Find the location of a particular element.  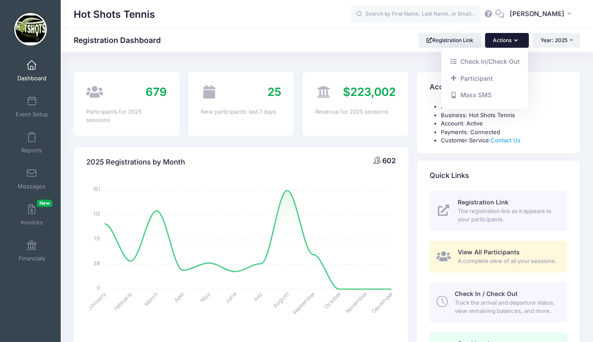

tspan: 0 is located at coordinates (98, 287).